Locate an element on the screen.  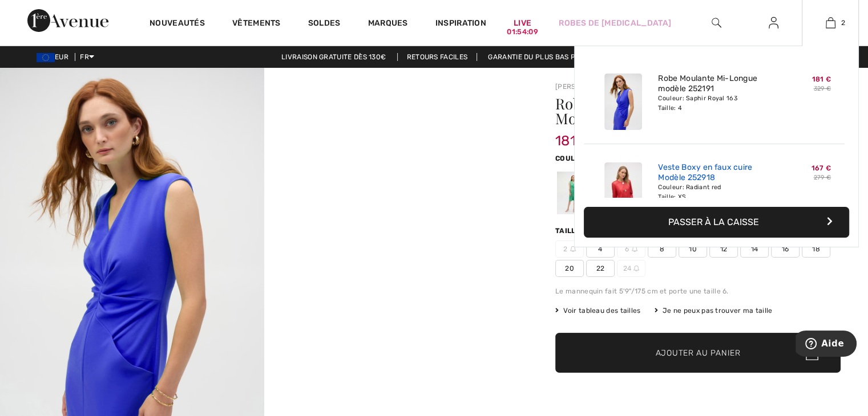
button: Passer à la caisse is located at coordinates (717, 223).